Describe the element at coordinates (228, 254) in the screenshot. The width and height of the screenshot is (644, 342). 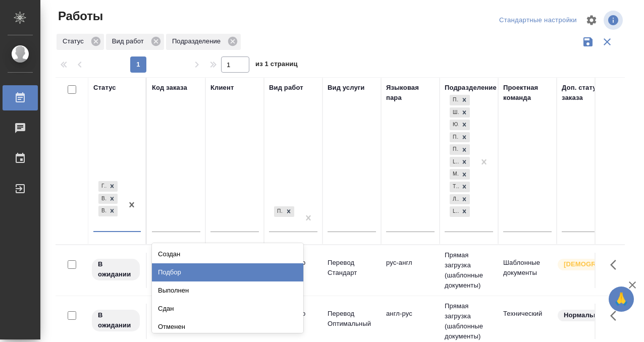
I see `div: Создан` at that location.